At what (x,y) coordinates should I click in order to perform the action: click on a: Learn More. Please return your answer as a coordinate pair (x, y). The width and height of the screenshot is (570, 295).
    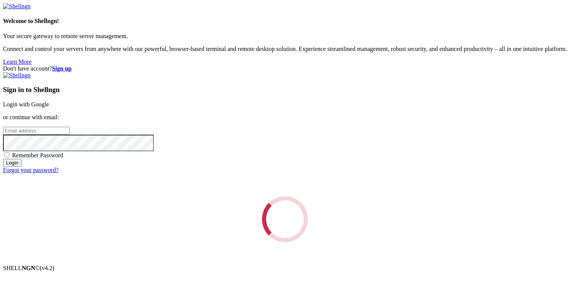
    Looking at the image, I should click on (17, 61).